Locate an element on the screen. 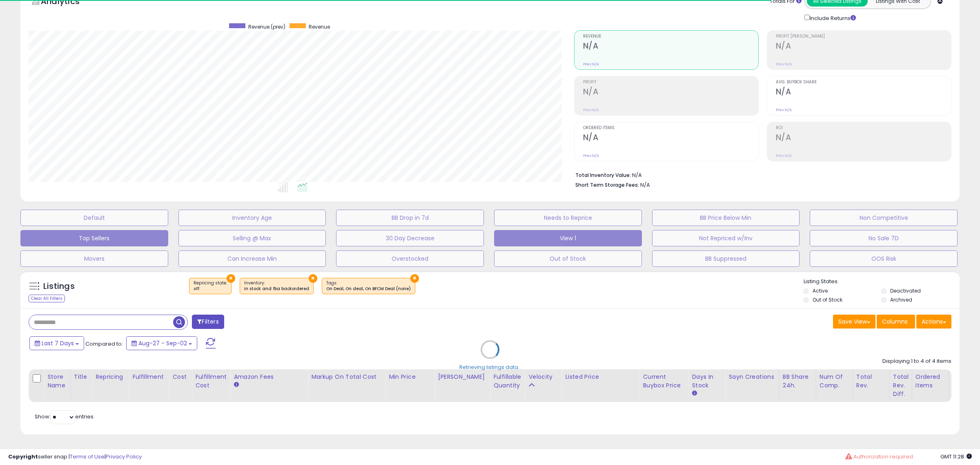  span: Avg. Buybox Share is located at coordinates (863, 82).